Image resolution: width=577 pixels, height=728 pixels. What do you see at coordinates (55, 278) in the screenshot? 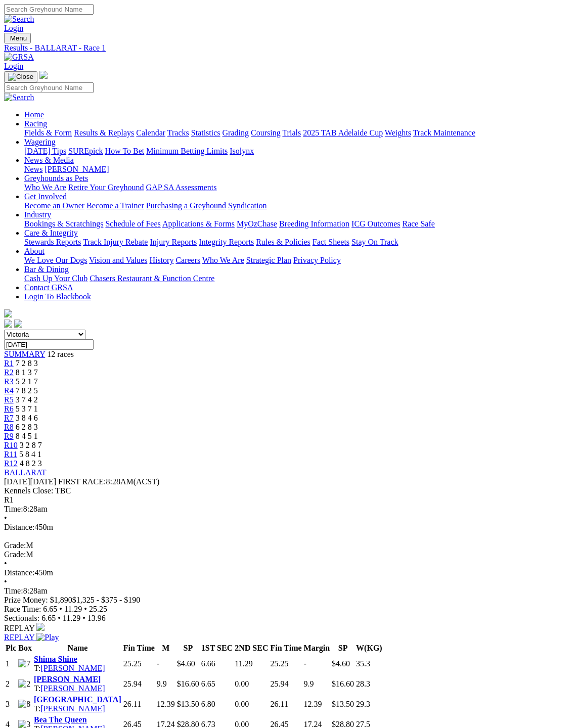
I see `a: Cash Up Your Club` at bounding box center [55, 278].